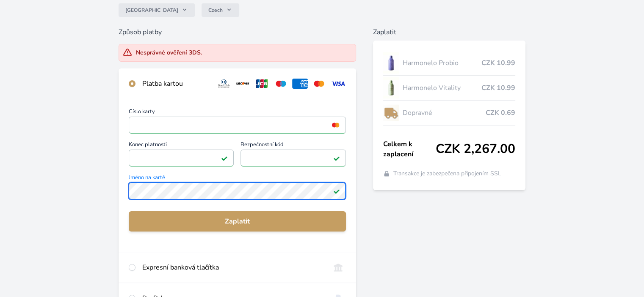 This screenshot has height=297, width=644. I want to click on span: Dopravné, so click(443, 113).